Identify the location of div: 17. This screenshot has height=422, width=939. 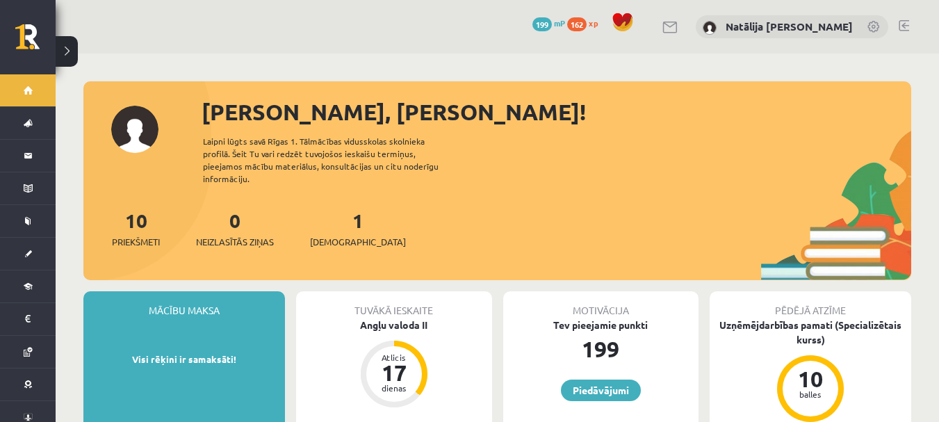
(394, 373).